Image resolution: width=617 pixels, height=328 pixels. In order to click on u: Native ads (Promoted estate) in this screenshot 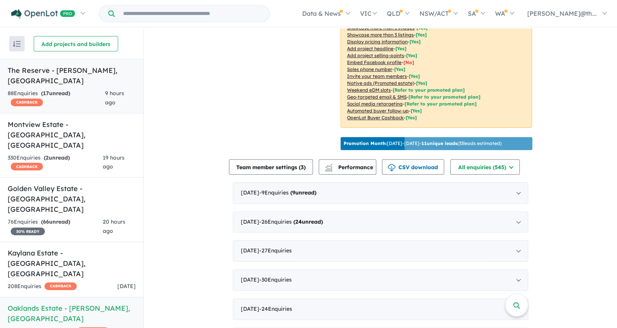, I will do `click(380, 83)`.